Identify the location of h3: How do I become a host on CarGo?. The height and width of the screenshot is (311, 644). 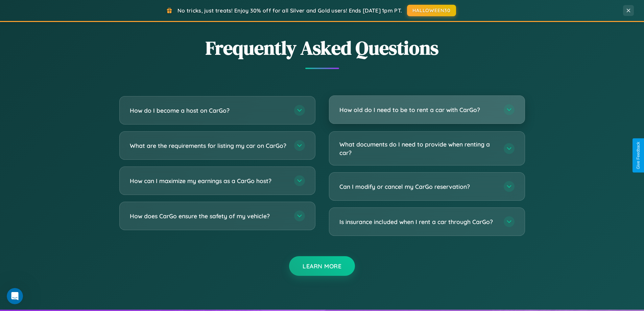
(209, 110).